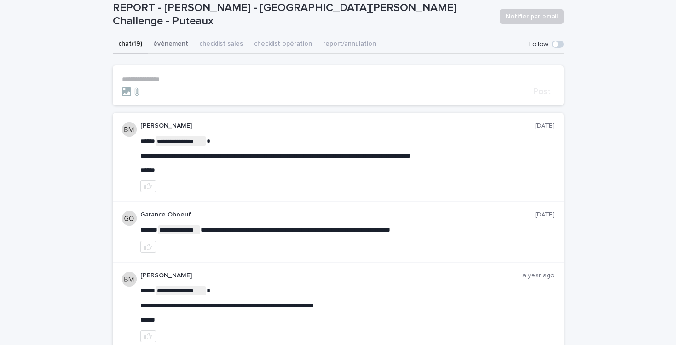 This screenshot has height=345, width=676. I want to click on button: chat (19), so click(130, 45).